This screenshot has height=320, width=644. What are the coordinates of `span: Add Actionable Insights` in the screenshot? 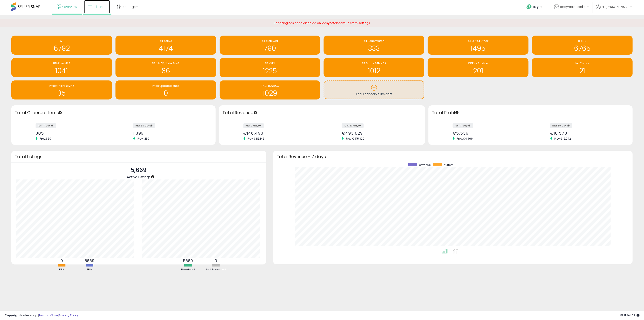 It's located at (374, 94).